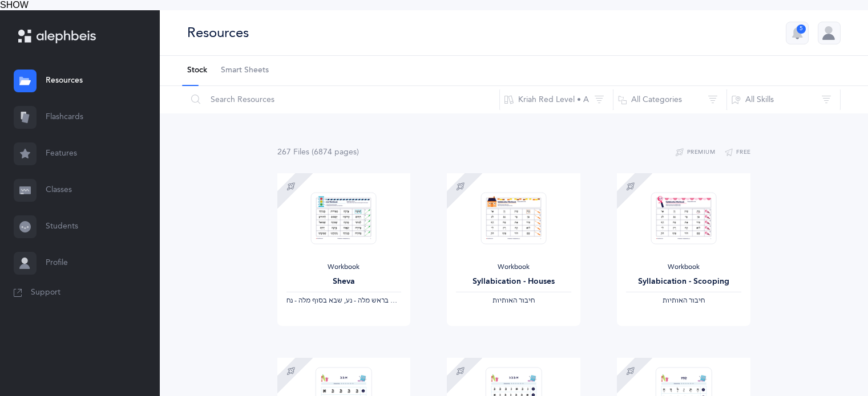  Describe the element at coordinates (738, 153) in the screenshot. I see `button: Free` at that location.